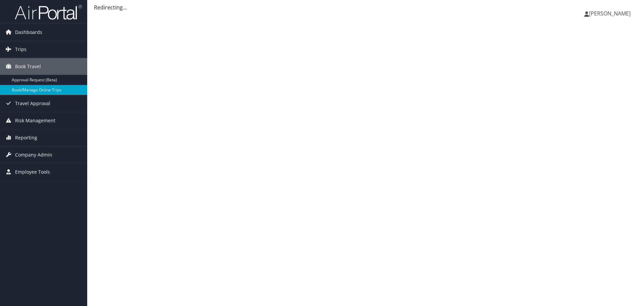  I want to click on img: airportal-logo.png, so click(48, 12).